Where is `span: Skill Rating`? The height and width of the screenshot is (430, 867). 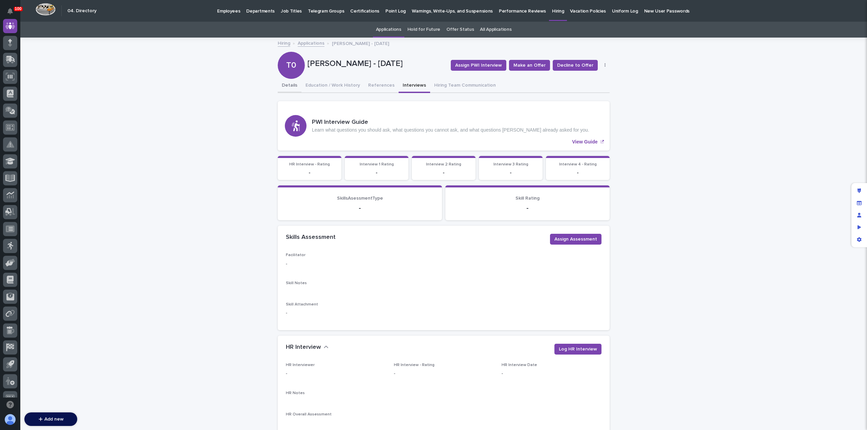
span: Skill Rating is located at coordinates (527, 198).